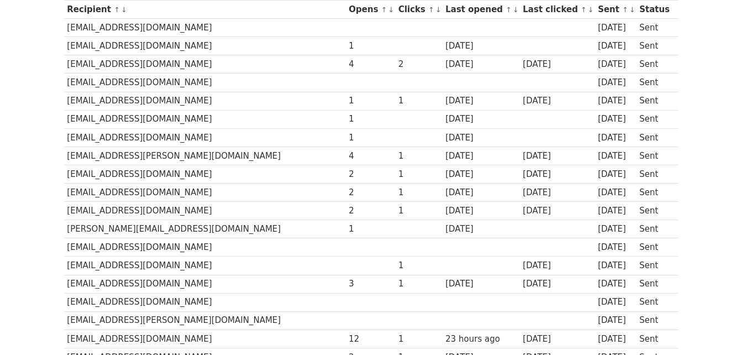  What do you see at coordinates (654, 9) in the screenshot?
I see `th: Status` at bounding box center [654, 9].